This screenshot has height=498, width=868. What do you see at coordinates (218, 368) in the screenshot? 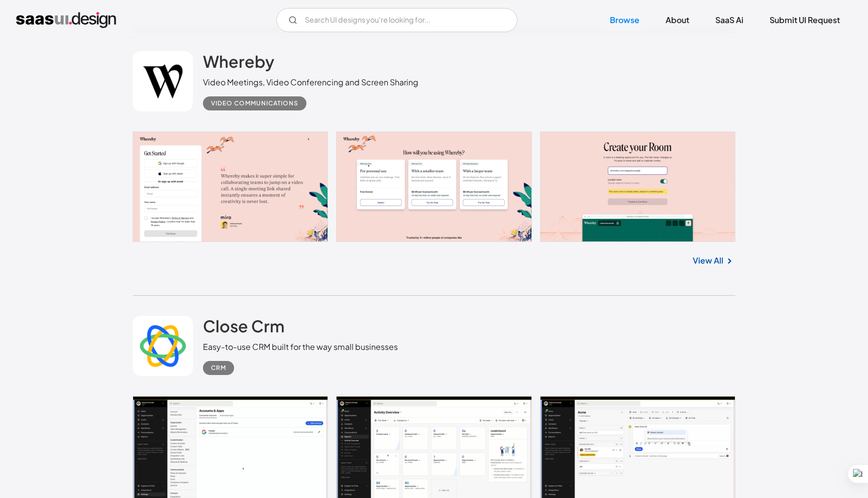
I see `div: CRM` at bounding box center [218, 368].